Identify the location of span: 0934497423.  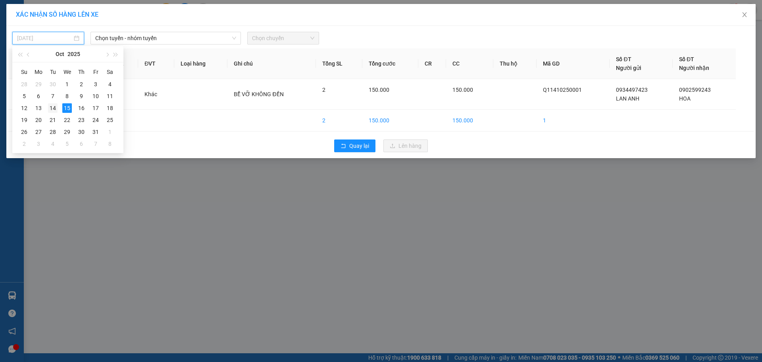
(632, 90).